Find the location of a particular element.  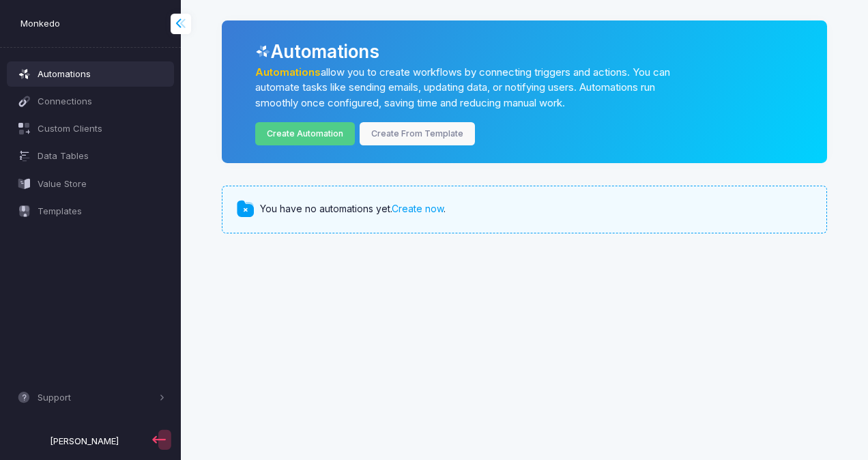

span: Custom Clients is located at coordinates (101, 129).